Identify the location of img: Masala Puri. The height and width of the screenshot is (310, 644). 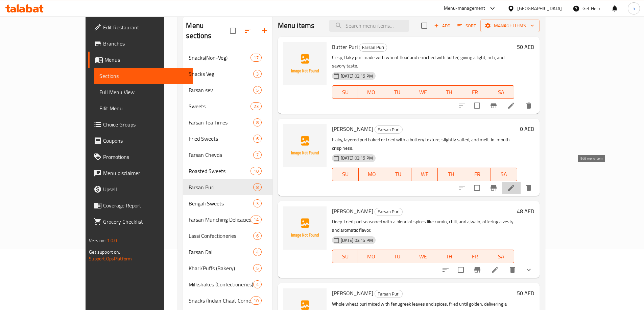
(305, 228).